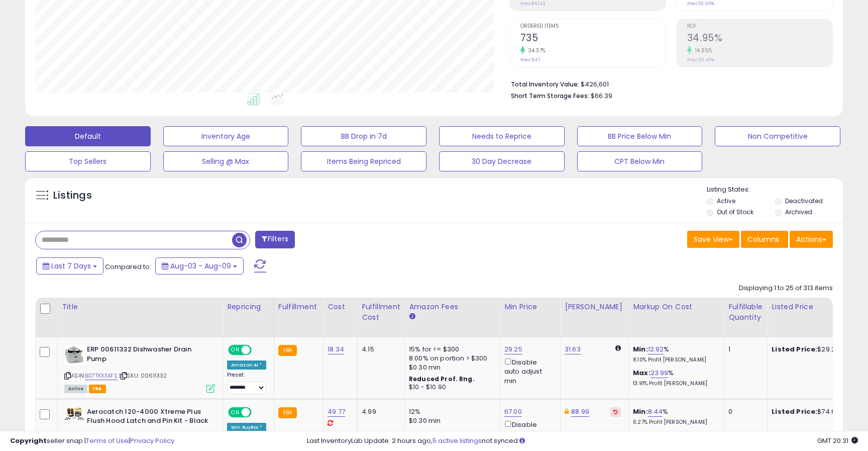 This screenshot has width=868, height=451. Describe the element at coordinates (760, 38) in the screenshot. I see `h2: 34.95%` at that location.